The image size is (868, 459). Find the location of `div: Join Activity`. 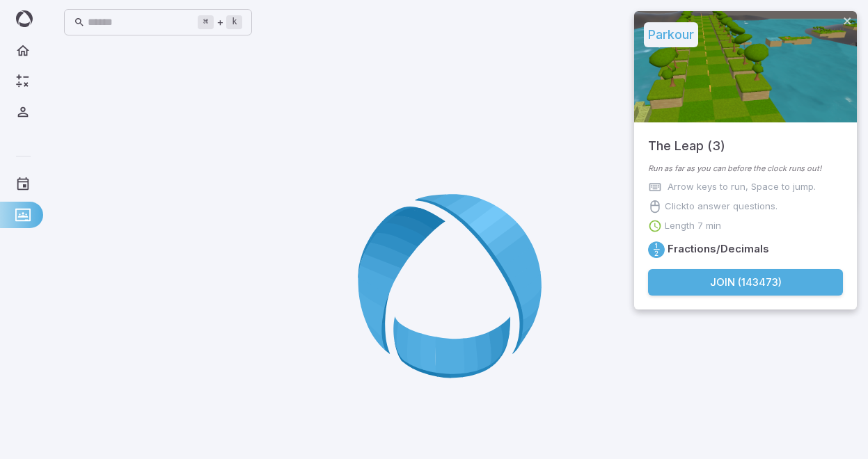

div: Join Activity is located at coordinates (745, 160).